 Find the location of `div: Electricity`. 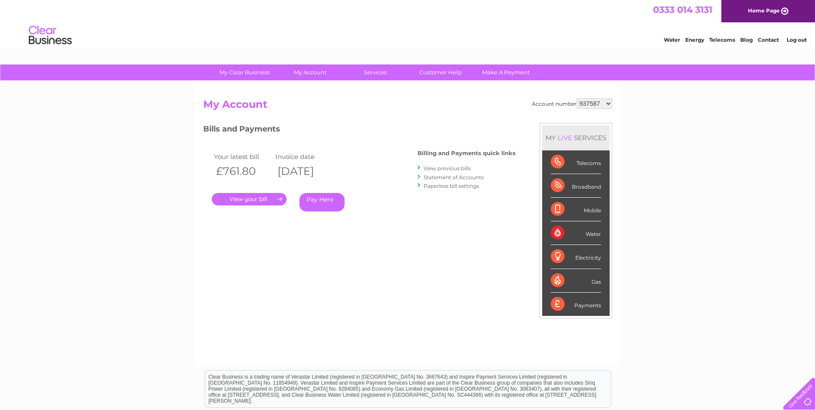

div: Electricity is located at coordinates (576, 257).